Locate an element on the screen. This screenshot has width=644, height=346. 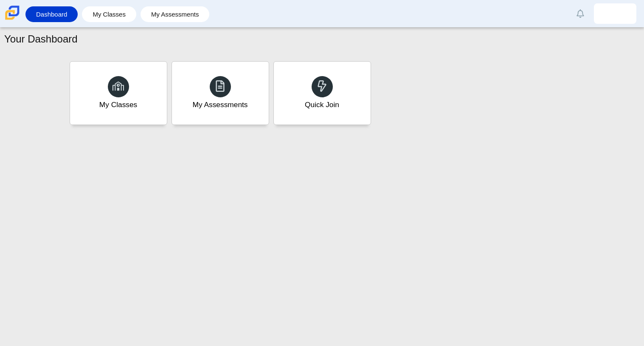
h1: Your Dashboard is located at coordinates (41, 39).